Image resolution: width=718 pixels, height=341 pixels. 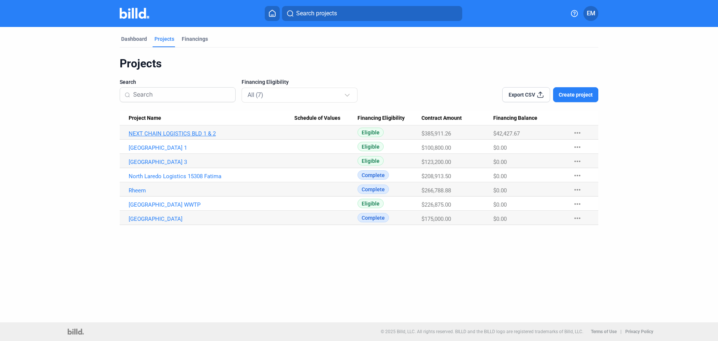 I want to click on a: NEXT CHAIN LOGISTICS BLD 1 & 2, so click(x=211, y=134).